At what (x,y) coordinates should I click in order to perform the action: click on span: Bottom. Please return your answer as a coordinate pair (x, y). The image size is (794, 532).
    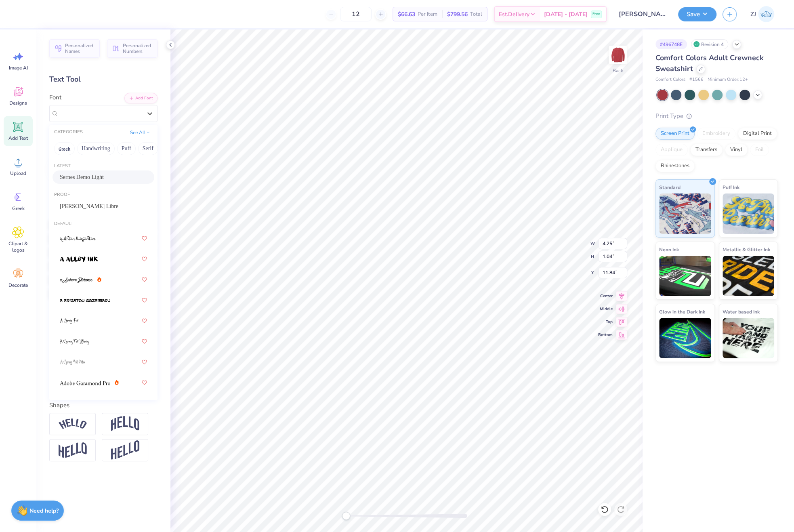
    Looking at the image, I should click on (606, 335).